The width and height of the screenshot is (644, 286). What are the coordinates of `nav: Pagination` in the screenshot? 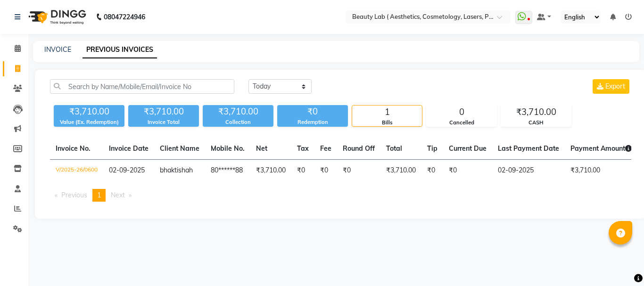 It's located at (341, 195).